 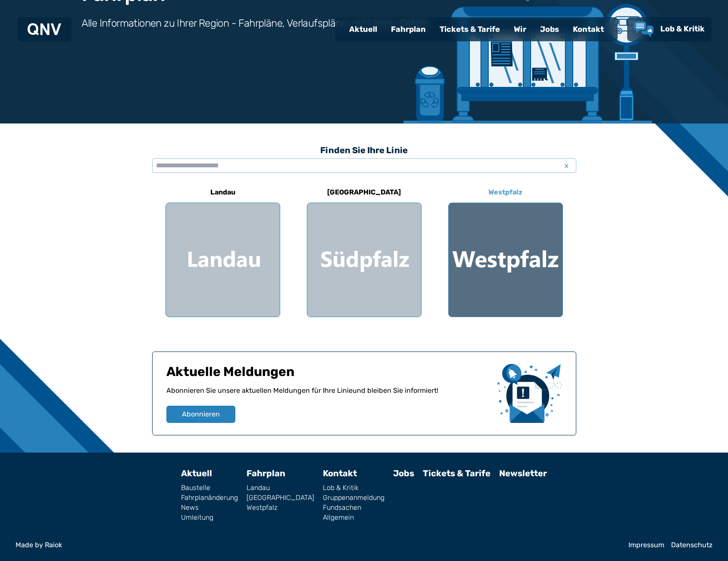 What do you see at coordinates (318, 546) in the screenshot?
I see `a: Made by Raiok` at bounding box center [318, 546].